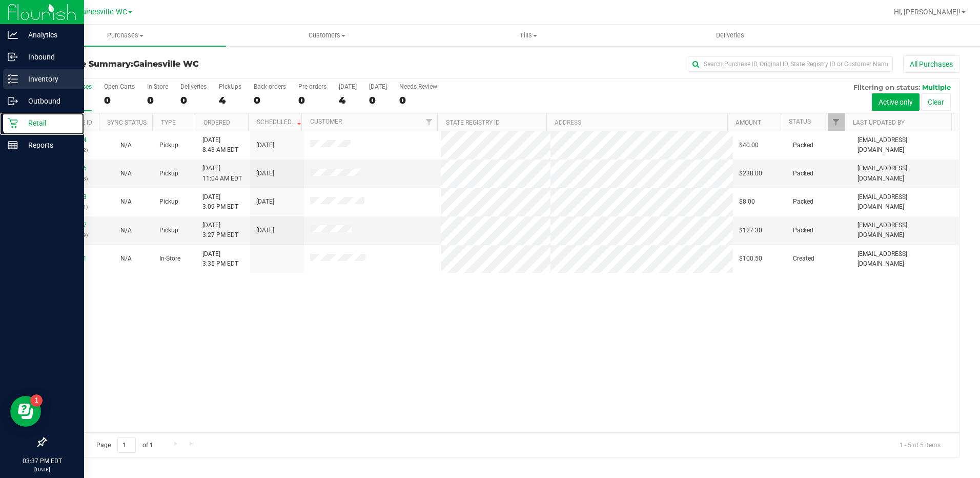 This screenshot has height=478, width=980. I want to click on a: Customer, so click(326, 122).